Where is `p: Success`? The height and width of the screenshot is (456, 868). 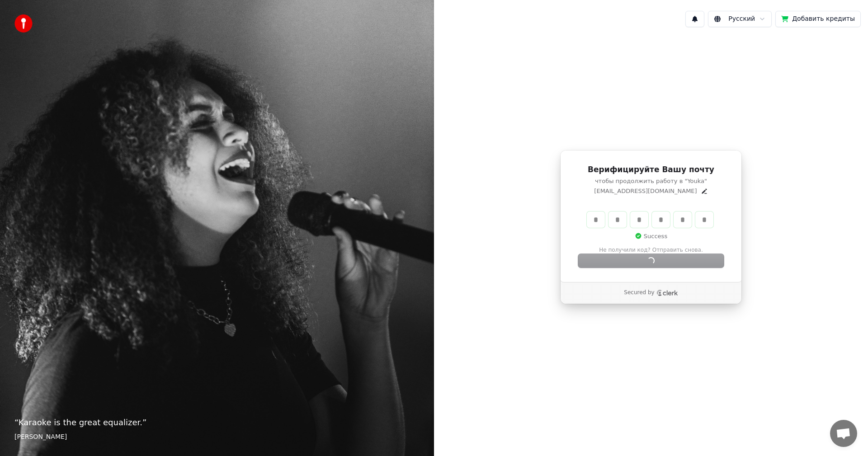
p: Success is located at coordinates (651, 236).